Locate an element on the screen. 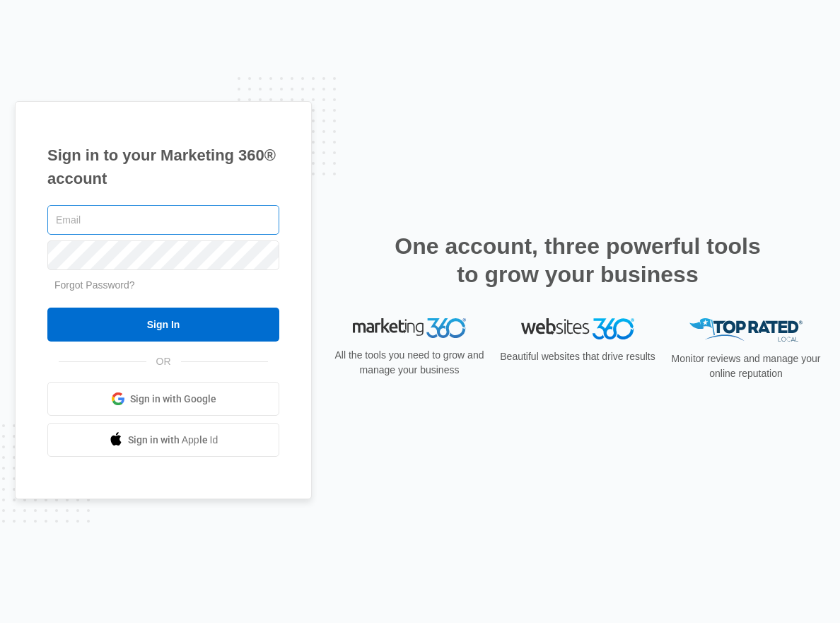 The height and width of the screenshot is (623, 840). input: Sign In is located at coordinates (163, 325).